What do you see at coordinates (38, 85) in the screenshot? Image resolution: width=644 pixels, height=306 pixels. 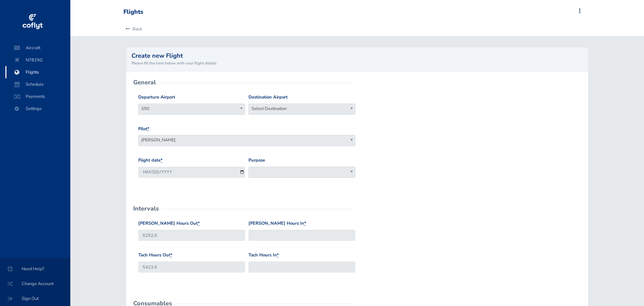 I see `span: Schedule` at bounding box center [38, 85].